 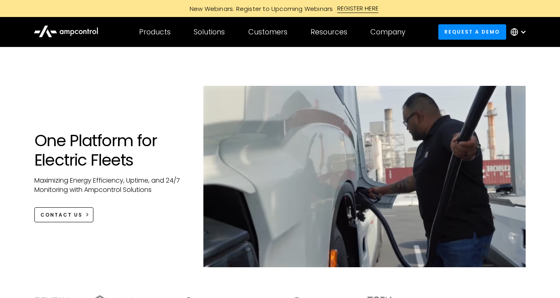 What do you see at coordinates (280, 8) in the screenshot?
I see `a: New Webinars: Register to Upcoming WebinarsREGISTER HERE` at bounding box center [280, 8].